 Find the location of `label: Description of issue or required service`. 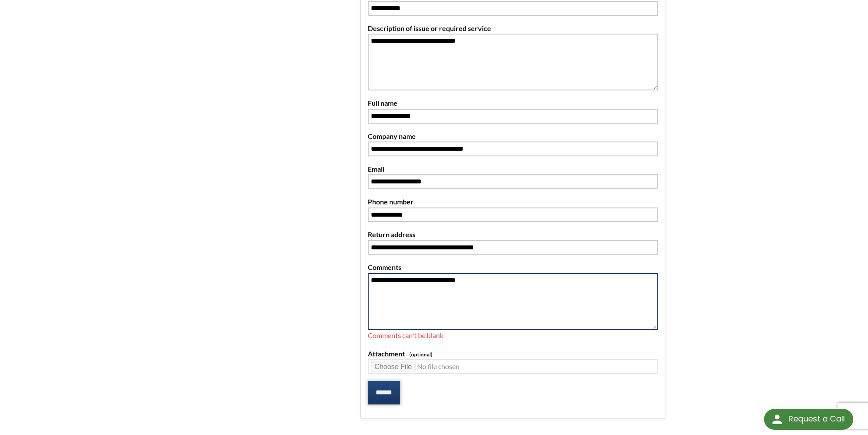

label: Description of issue or required service is located at coordinates (513, 28).